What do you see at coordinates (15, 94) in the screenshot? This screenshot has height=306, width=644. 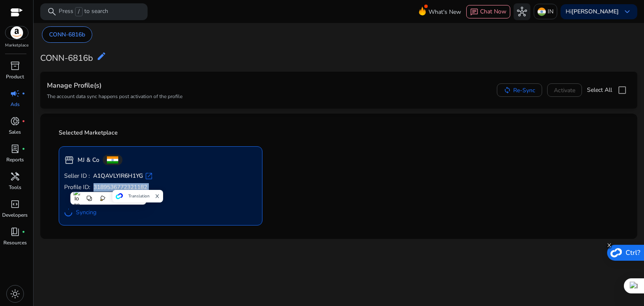 I see `span: campaign` at bounding box center [15, 94].